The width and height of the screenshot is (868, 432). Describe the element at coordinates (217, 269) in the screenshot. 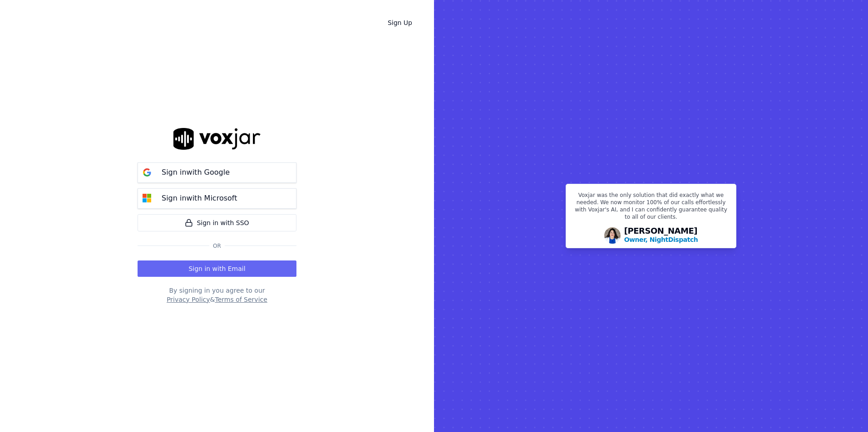

I see `button: Sign in with Email` at that location.